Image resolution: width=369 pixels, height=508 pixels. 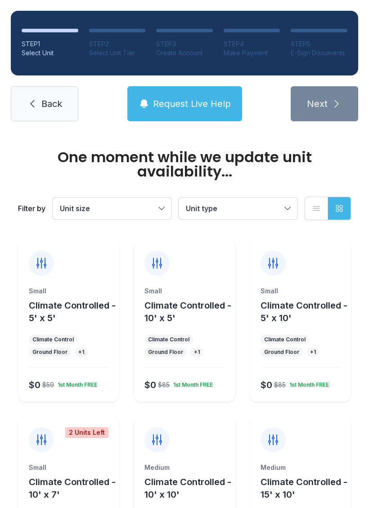 I want to click on button: Climate Controlled - 15' x 10', so click(x=303, y=489).